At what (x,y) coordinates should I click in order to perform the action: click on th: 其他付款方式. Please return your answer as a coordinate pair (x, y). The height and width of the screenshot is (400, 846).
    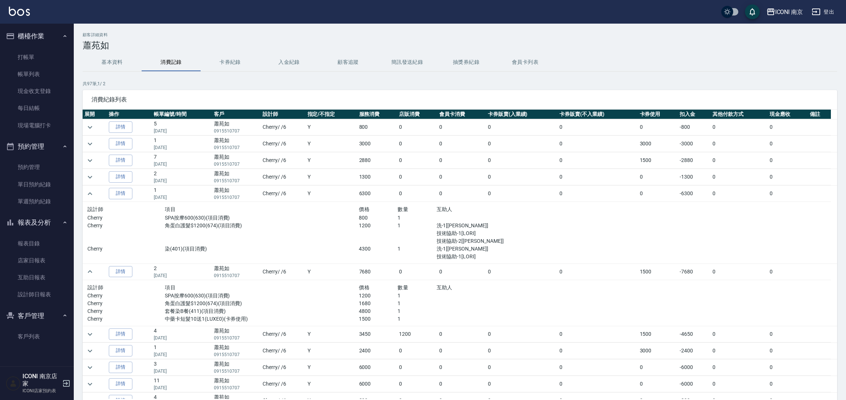
    Looking at the image, I should click on (739, 114).